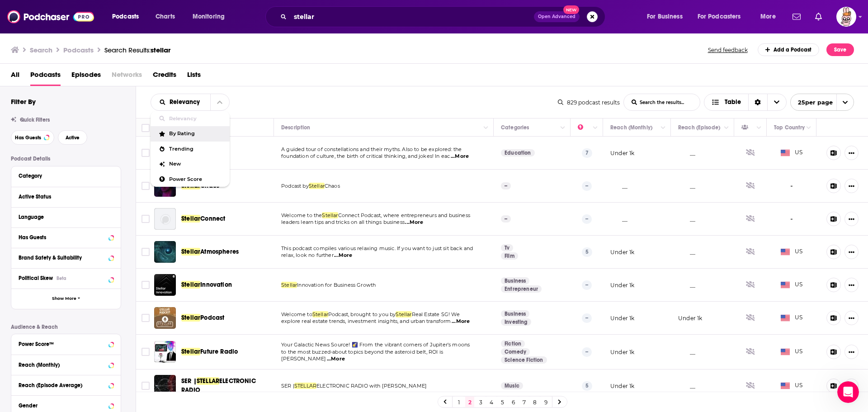 The height and width of the screenshot is (412, 868). What do you see at coordinates (797, 17) in the screenshot?
I see `a: Show notifications dropdown` at bounding box center [797, 17].